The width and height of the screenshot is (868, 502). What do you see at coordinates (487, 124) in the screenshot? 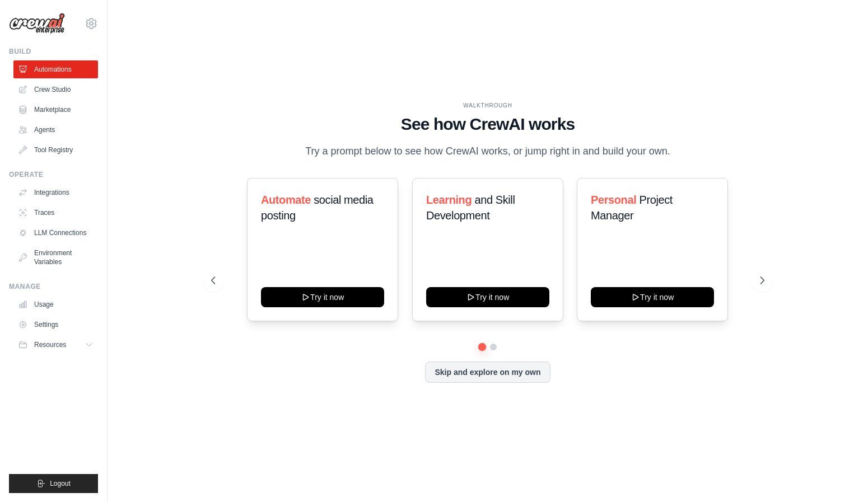
I see `h1: See how CrewAI works` at bounding box center [487, 124].